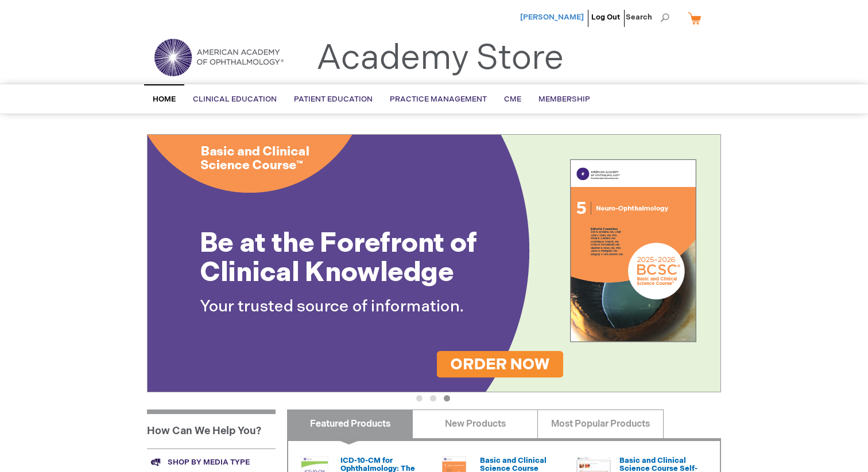 The height and width of the screenshot is (472, 868). Describe the element at coordinates (513, 99) in the screenshot. I see `span: CME` at that location.